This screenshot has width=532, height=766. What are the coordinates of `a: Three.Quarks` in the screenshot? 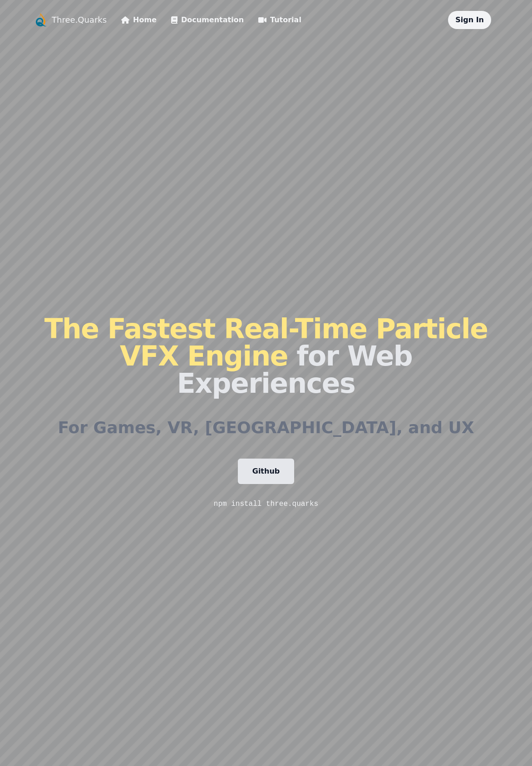 It's located at (79, 20).